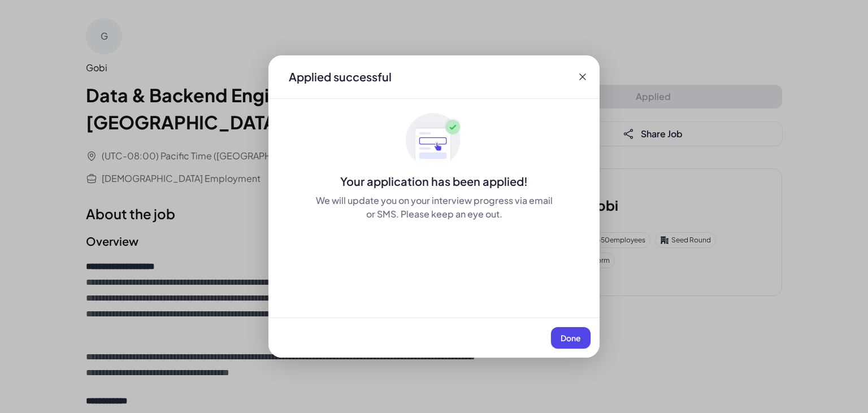  I want to click on div: We will update you on your interview progress via email or SMS. Please keep an eye out., so click(434, 207).